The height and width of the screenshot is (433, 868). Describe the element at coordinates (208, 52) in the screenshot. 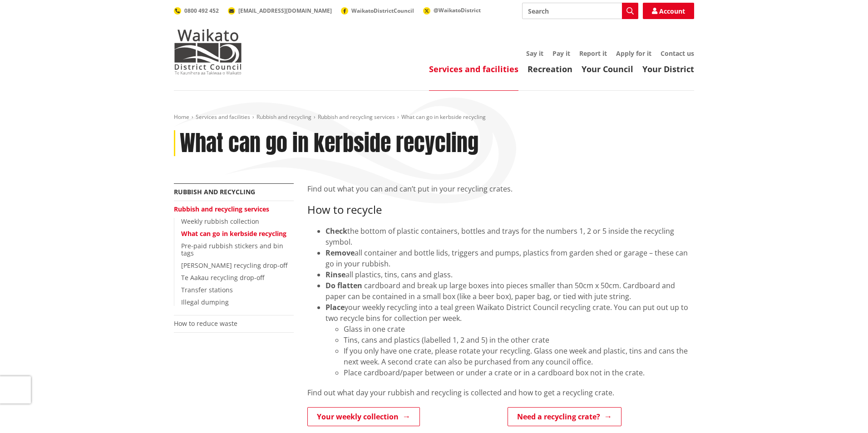

I see `img: Waikato District Council - Te Kaunihera aa Takiwaa o Waikato` at that location.